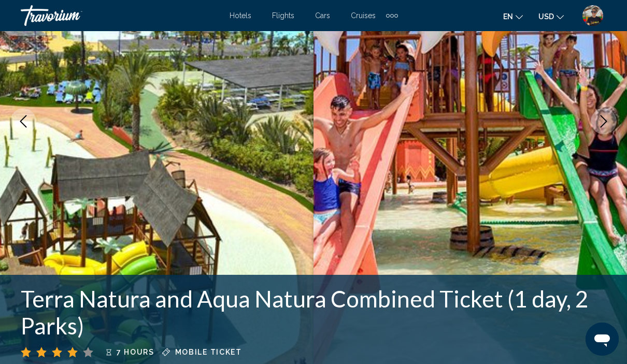  What do you see at coordinates (363, 15) in the screenshot?
I see `a: Cruises` at bounding box center [363, 15].